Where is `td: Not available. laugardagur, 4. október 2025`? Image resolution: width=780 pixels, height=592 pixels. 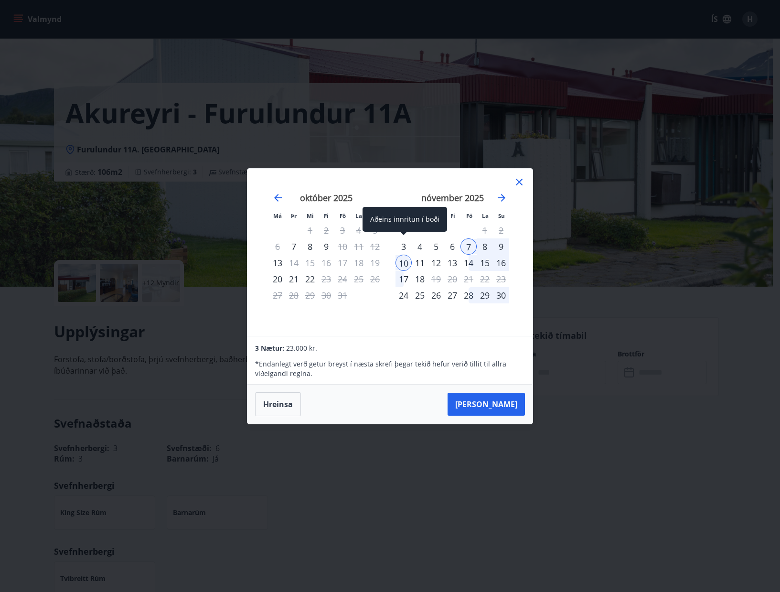
td: Not available. laugardagur, 4. október 2025 is located at coordinates (359, 230).